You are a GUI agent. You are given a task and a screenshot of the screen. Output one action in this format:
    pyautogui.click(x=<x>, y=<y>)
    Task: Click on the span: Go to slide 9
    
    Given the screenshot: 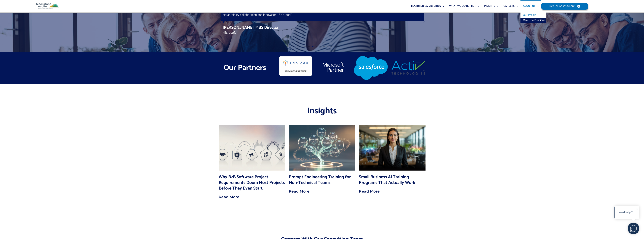 What is the action you would take?
    pyautogui.click(x=335, y=47)
    